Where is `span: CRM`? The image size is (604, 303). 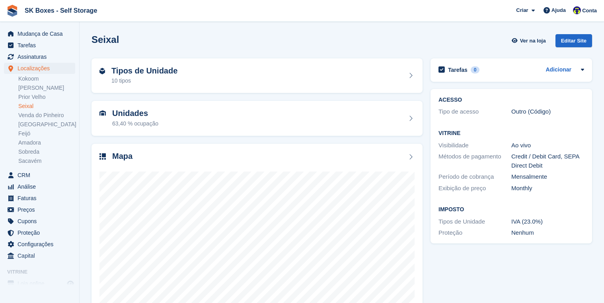 span: CRM is located at coordinates (41, 175).